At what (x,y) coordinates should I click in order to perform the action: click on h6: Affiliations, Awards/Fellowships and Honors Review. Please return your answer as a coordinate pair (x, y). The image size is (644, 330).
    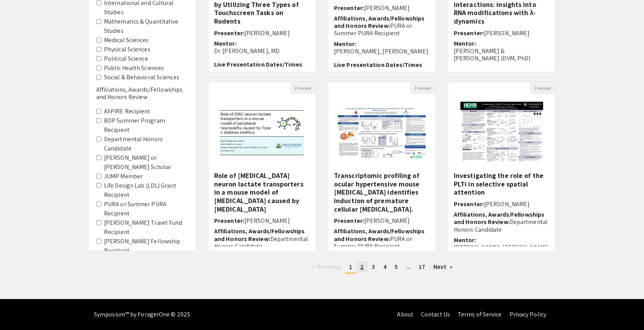
    Looking at the image, I should click on (143, 93).